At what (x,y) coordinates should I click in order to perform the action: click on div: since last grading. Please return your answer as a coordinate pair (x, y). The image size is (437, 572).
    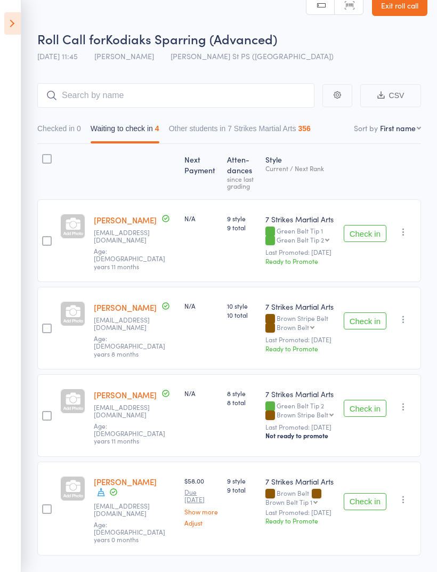
    Looking at the image, I should click on (242, 182).